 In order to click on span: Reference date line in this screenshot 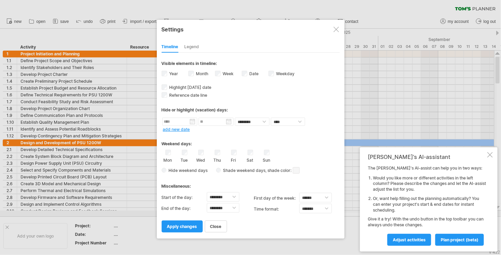, I will do `click(188, 95)`.